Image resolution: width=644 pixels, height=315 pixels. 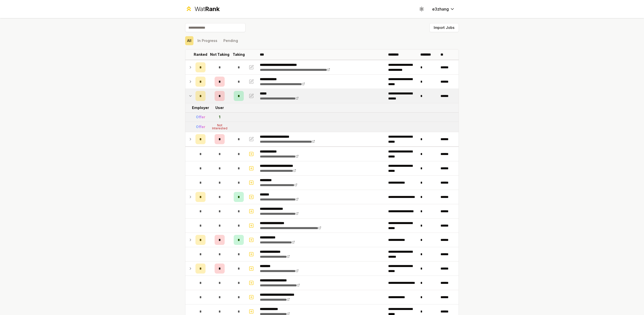 I want to click on button: All, so click(x=189, y=41).